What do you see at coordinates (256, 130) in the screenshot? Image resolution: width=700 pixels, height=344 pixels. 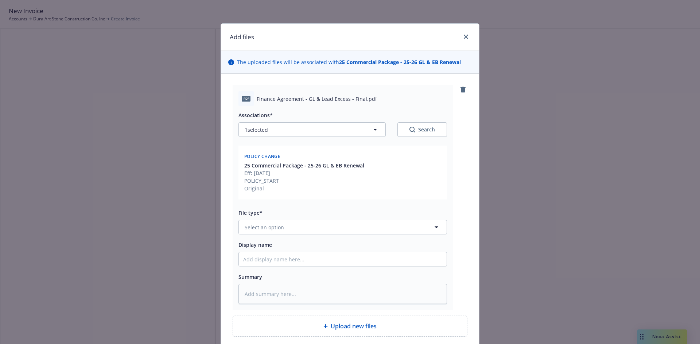 I see `span: 1 selected` at bounding box center [256, 130].